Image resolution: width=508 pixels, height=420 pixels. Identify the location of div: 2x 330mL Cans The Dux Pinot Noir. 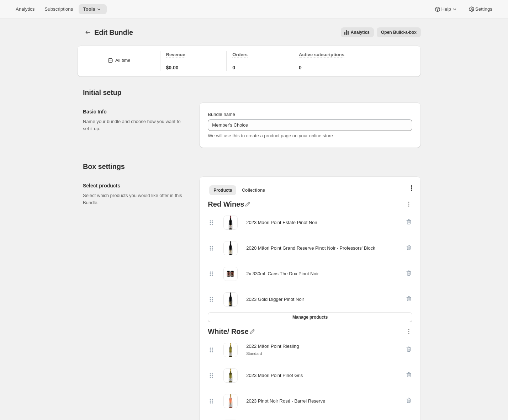
(283, 274).